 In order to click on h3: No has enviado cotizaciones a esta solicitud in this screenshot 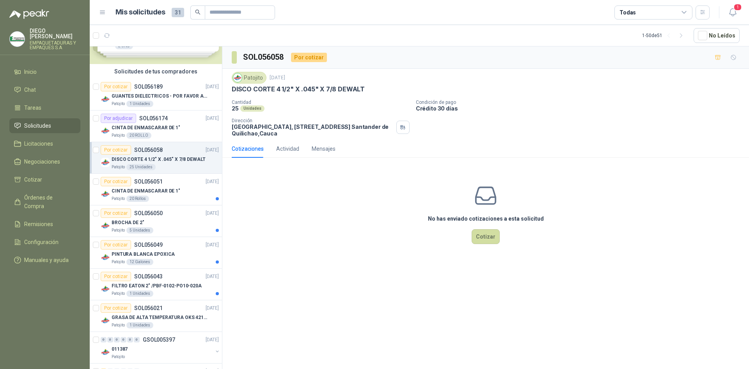, I will do `click(486, 218)`.